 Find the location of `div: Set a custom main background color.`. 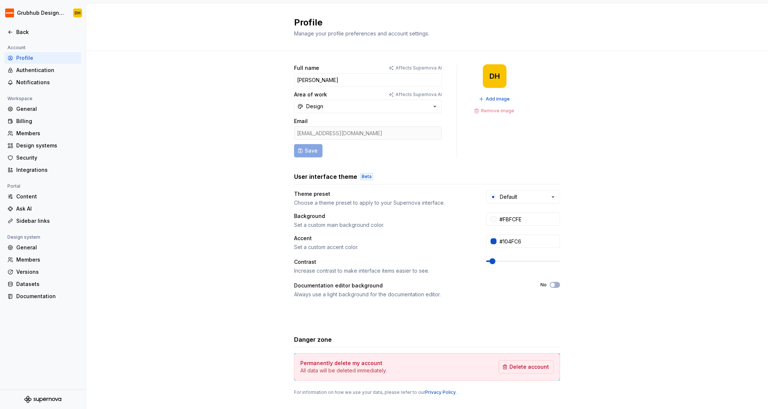

div: Set a custom main background color. is located at coordinates (383, 225).